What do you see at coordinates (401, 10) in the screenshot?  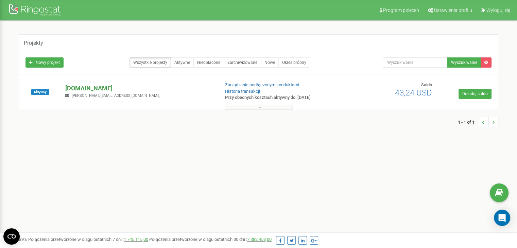 I see `span: Program poleceń` at bounding box center [401, 10].